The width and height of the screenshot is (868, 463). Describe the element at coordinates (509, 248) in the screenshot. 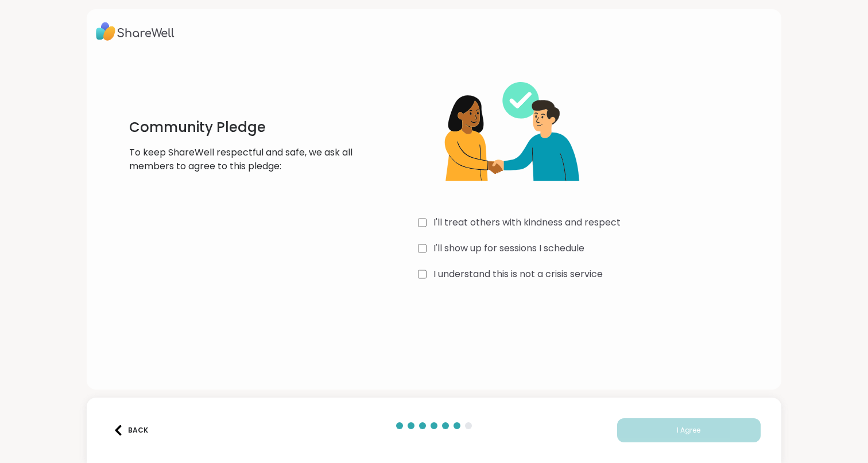

I see `label: I'll show up for sessions I schedule` at that location.